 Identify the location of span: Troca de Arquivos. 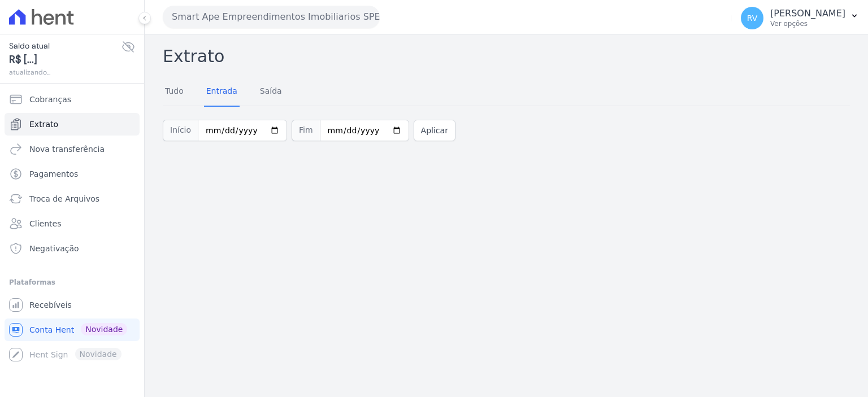
(64, 198).